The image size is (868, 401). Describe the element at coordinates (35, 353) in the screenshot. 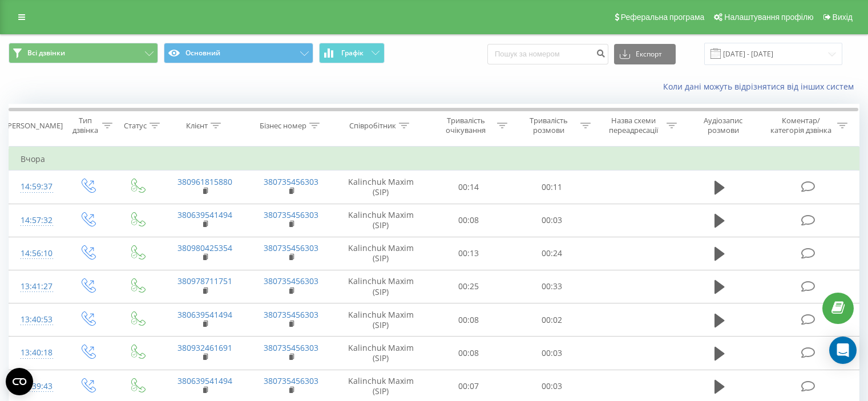

I see `div: 13:40:18` at that location.